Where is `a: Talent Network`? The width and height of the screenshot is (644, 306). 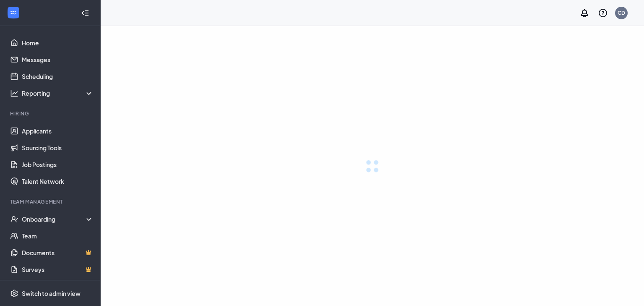
a: Talent Network is located at coordinates (58, 181).